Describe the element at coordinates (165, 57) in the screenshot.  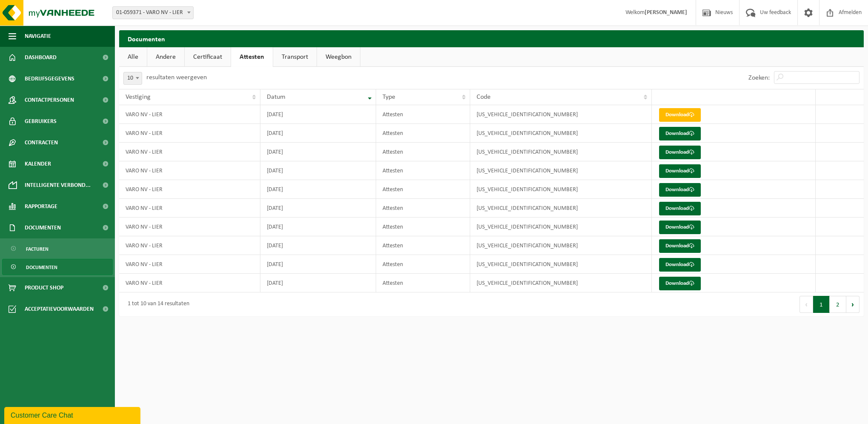
I see `a: Andere` at that location.